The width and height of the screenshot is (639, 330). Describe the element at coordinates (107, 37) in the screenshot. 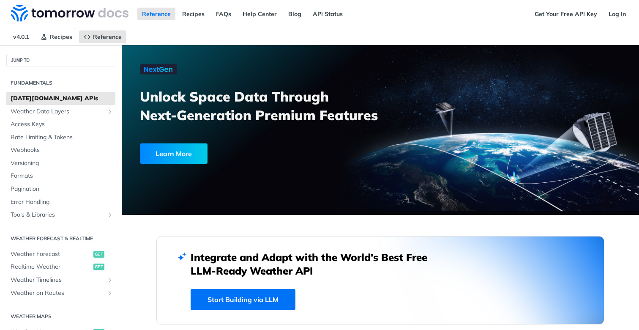

I see `span: Reference` at that location.